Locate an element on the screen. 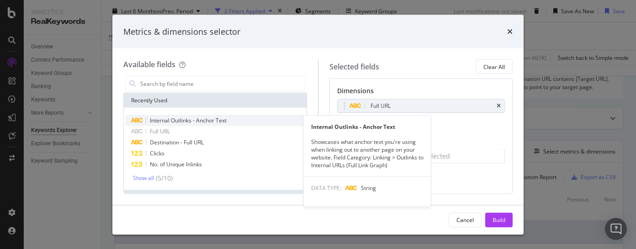 The width and height of the screenshot is (636, 249). div: Cancel is located at coordinates (465, 219).